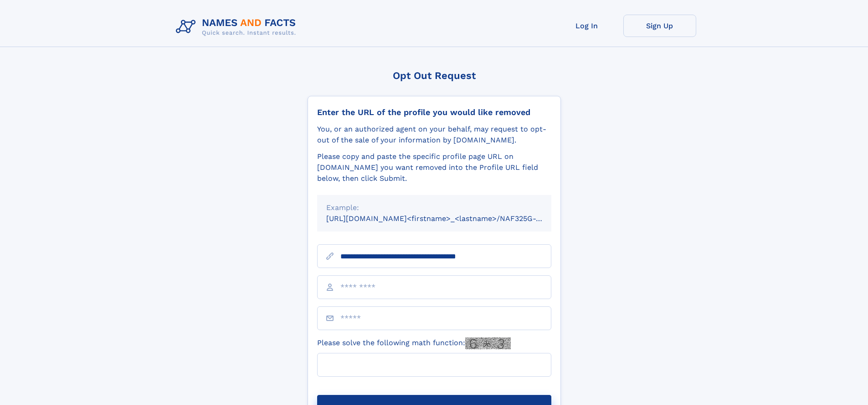 The width and height of the screenshot is (868, 405). Describe the element at coordinates (434, 134) in the screenshot. I see `div: You, or an authorized agent on your behalf, may request to opt-out of the sale of your informatio...` at that location.